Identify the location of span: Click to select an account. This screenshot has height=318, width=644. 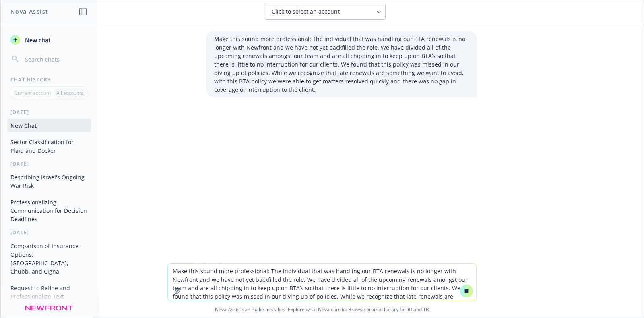
(306, 12).